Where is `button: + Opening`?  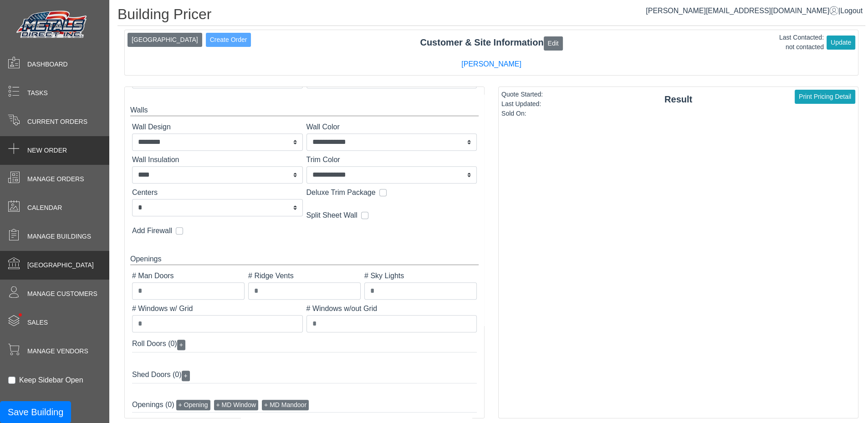 button: + Opening is located at coordinates (193, 405).